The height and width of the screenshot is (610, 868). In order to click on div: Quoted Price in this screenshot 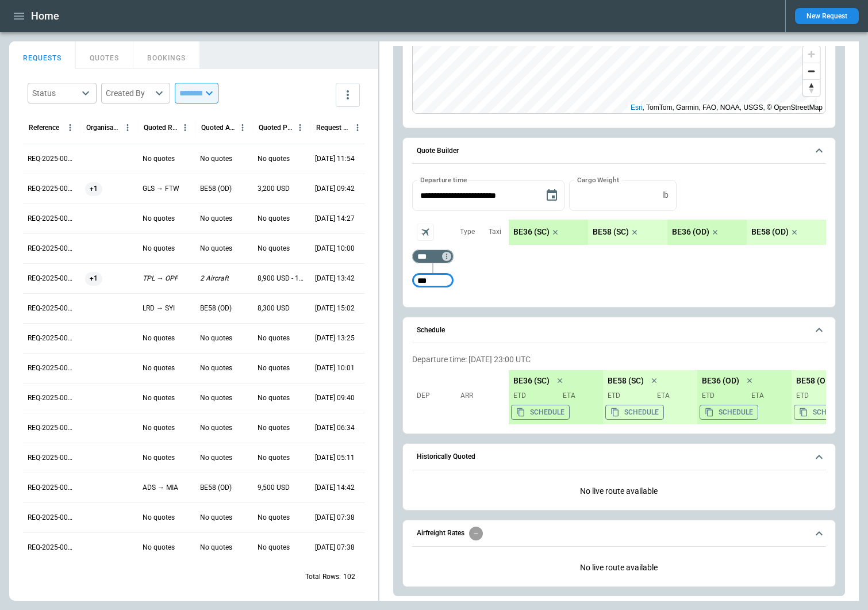, I will do `click(276, 128)`.